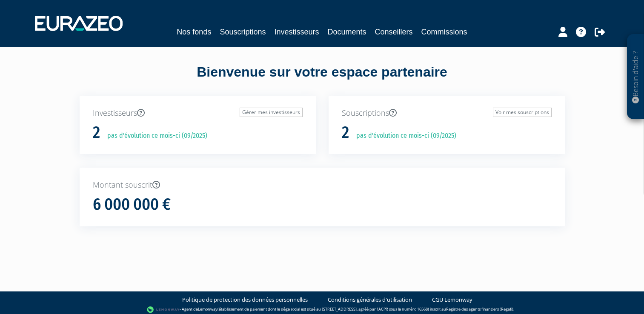  Describe the element at coordinates (271, 112) in the screenshot. I see `a: Gérer mes investisseurs` at that location.